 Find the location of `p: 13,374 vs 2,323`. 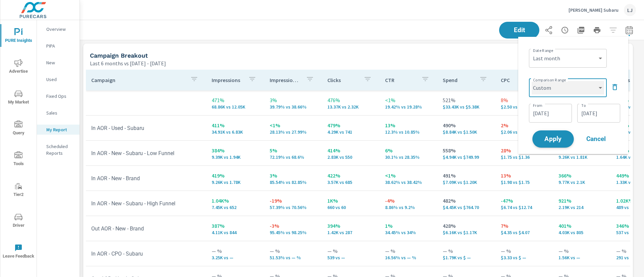

p: 13,374 vs 2,323 is located at coordinates (351, 107).